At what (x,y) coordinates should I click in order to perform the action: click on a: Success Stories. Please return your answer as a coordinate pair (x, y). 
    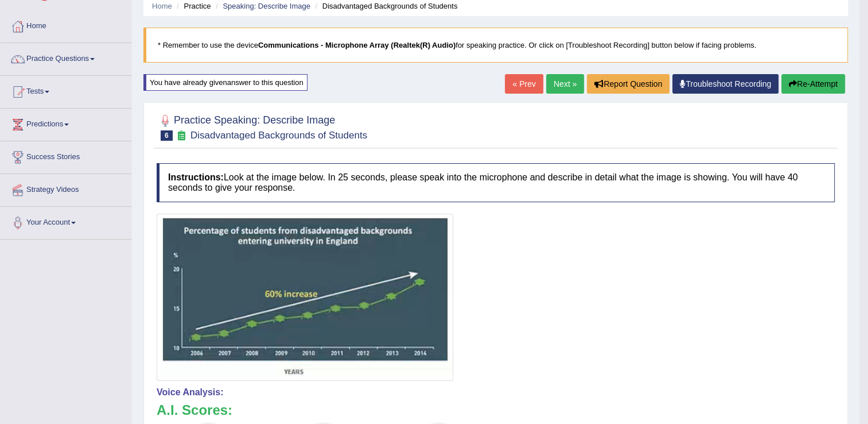
    Looking at the image, I should click on (66, 155).